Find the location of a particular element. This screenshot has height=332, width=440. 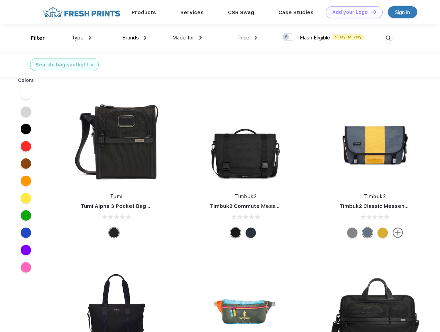

img: DT is located at coordinates (374, 12).